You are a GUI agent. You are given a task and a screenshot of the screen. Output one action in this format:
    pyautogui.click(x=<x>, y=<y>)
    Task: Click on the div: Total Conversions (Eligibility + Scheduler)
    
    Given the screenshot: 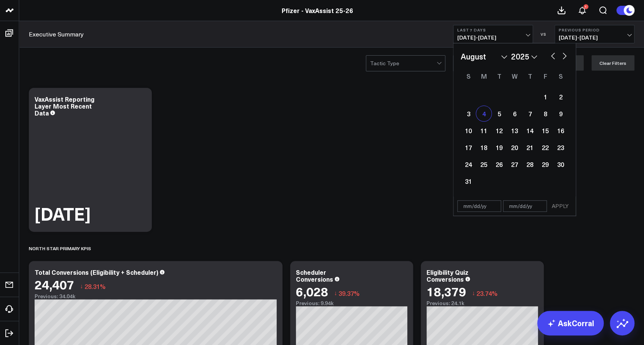 What is the action you would take?
    pyautogui.click(x=97, y=272)
    